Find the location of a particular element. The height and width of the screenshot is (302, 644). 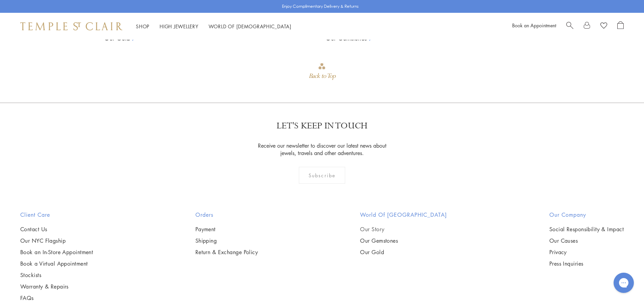

div: Subscribe is located at coordinates (322, 175).